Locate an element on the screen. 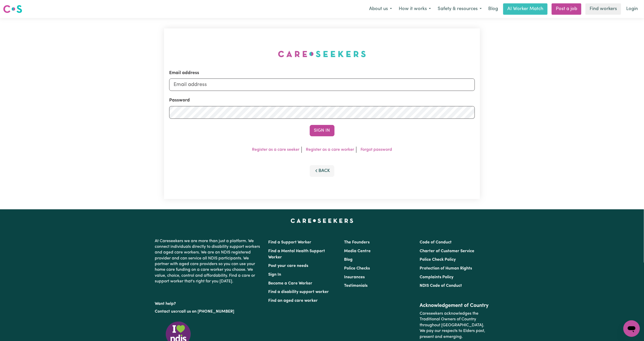 This screenshot has height=341, width=644. a: Register as a care worker is located at coordinates (330, 150).